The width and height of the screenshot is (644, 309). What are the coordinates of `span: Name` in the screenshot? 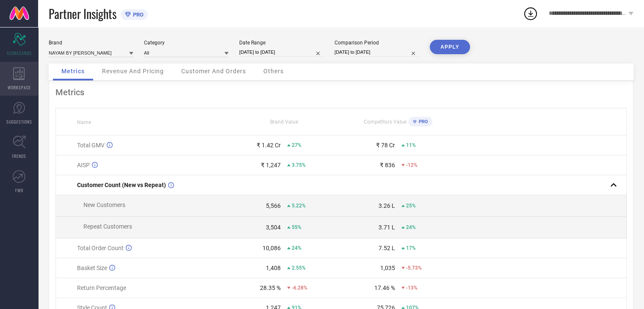 It's located at (84, 122).